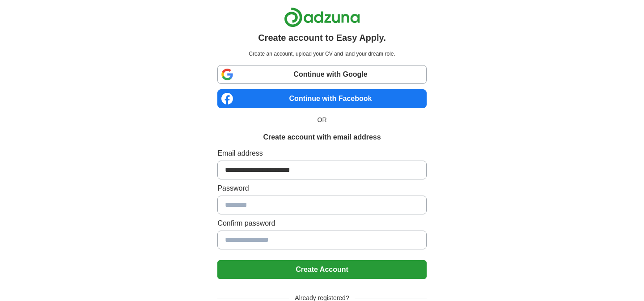 Image resolution: width=644 pixels, height=301 pixels. Describe the element at coordinates (322, 120) in the screenshot. I see `span: OR` at that location.